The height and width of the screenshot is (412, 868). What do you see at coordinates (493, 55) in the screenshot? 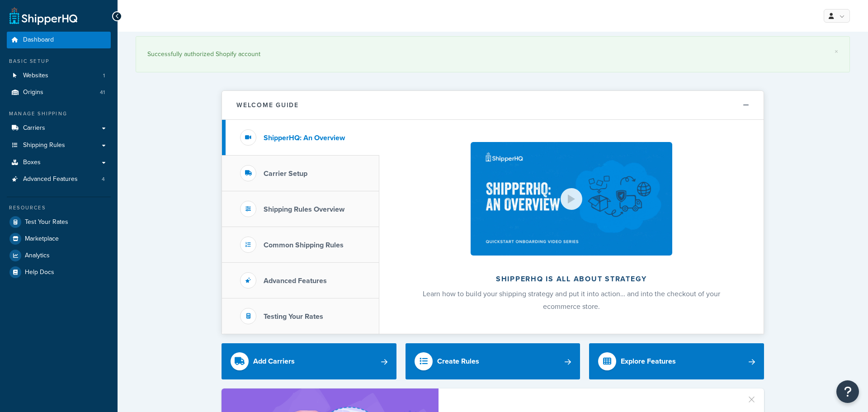
I see `div: Successfully authorized Shopify account` at bounding box center [493, 55].